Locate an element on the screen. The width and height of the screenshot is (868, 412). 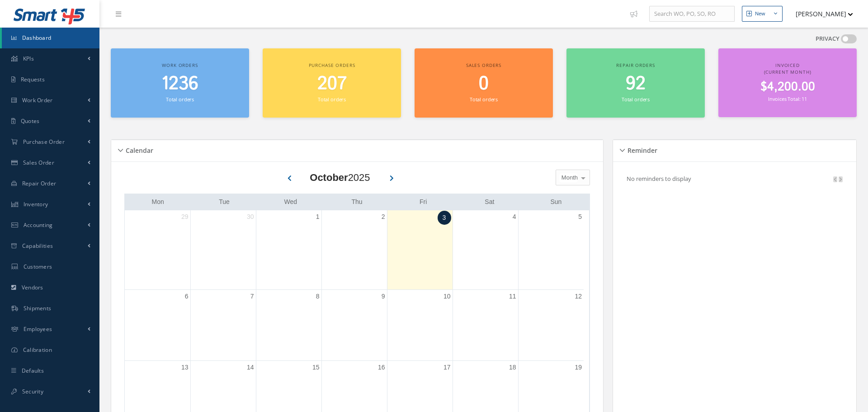
a: October 7, 2025 is located at coordinates (252, 296).